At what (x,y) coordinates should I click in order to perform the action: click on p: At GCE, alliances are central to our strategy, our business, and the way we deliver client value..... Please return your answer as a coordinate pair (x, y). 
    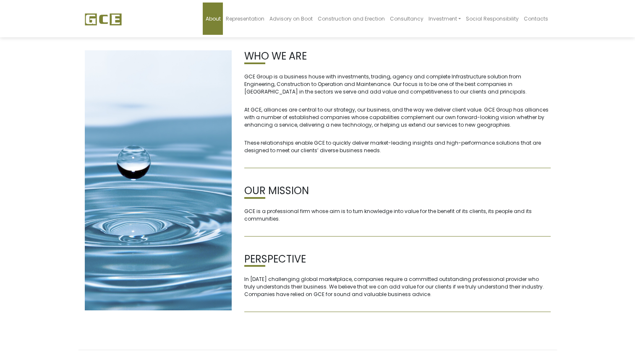
    Looking at the image, I should click on (397, 118).